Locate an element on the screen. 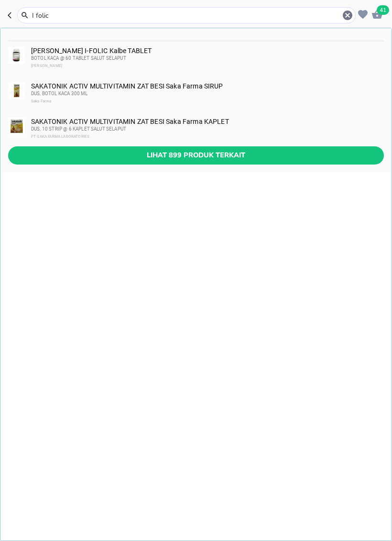 The height and width of the screenshot is (541, 392). button: Lihat 899 produk terkait is located at coordinates (196, 155).